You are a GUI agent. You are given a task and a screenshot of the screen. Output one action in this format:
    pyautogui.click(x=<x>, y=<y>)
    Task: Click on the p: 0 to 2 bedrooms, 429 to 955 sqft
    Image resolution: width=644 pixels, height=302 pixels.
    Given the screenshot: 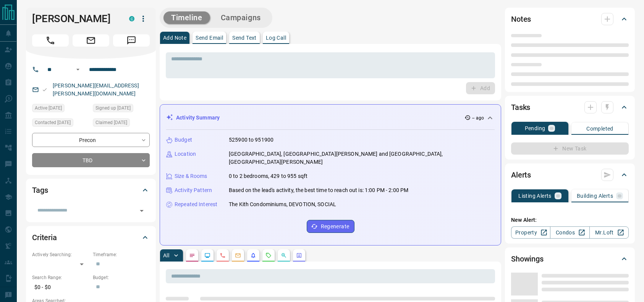 What is the action you would take?
    pyautogui.click(x=268, y=176)
    